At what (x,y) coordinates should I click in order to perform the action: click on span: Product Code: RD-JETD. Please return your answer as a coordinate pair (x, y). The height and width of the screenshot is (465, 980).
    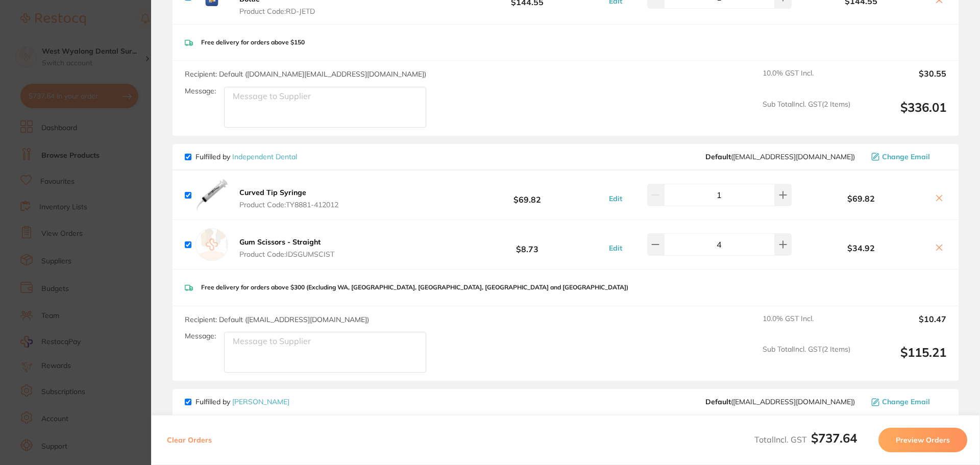
    Looking at the image, I should click on (343, 11).